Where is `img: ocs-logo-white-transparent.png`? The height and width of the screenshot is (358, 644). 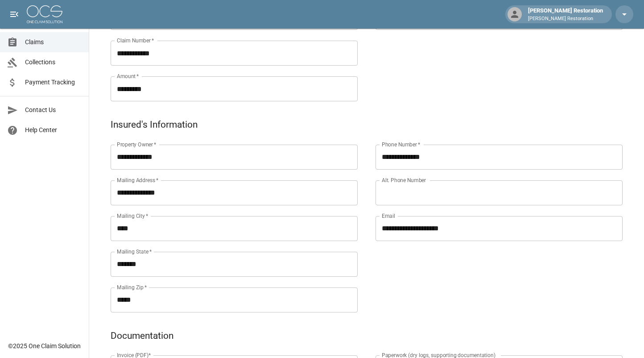 img: ocs-logo-white-transparent.png is located at coordinates (45, 15).